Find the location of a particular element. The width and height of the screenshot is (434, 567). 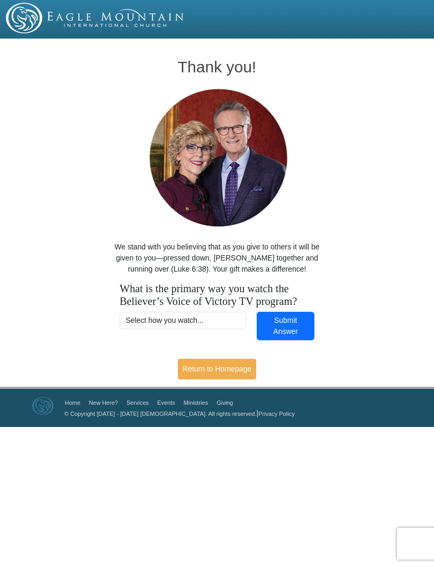

a: Events is located at coordinates (166, 403).